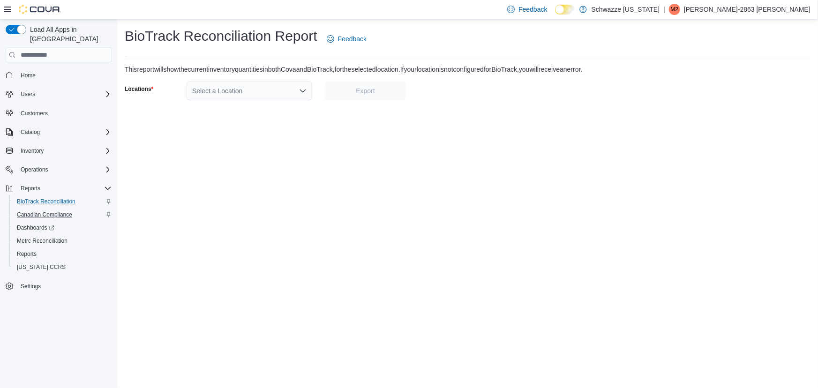 The image size is (818, 388). Describe the element at coordinates (139, 89) in the screenshot. I see `label: Locations` at that location.